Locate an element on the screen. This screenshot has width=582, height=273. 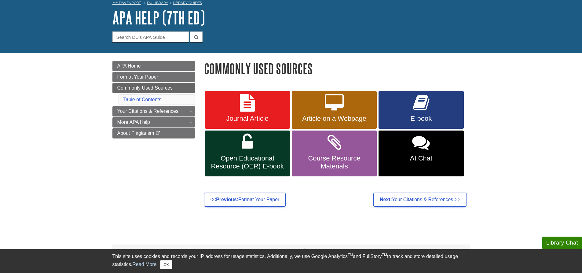
div: This site uses cookies and records your IP address for usage statistics. Additionally, we use Goo... is located at coordinates (291, 261).